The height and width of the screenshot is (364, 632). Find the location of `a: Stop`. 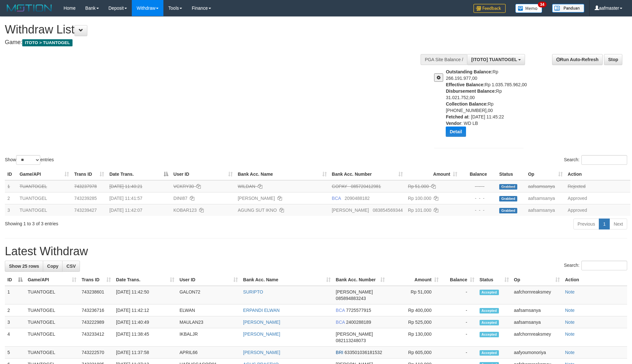

a: Stop is located at coordinates (614, 60).